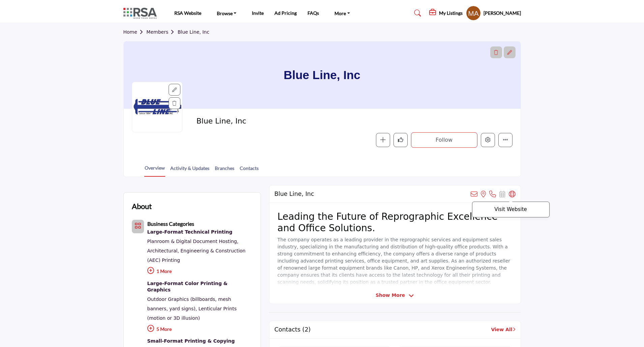  What do you see at coordinates (258, 13) in the screenshot?
I see `a: Invite` at bounding box center [258, 13].